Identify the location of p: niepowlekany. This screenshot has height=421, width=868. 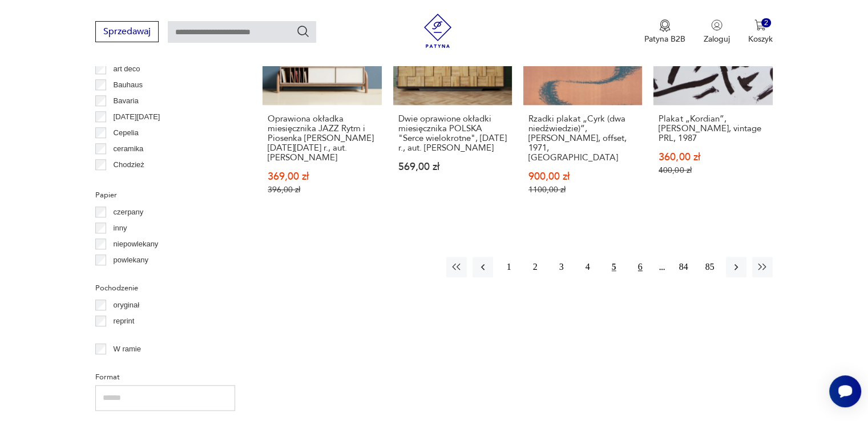
(136, 244).